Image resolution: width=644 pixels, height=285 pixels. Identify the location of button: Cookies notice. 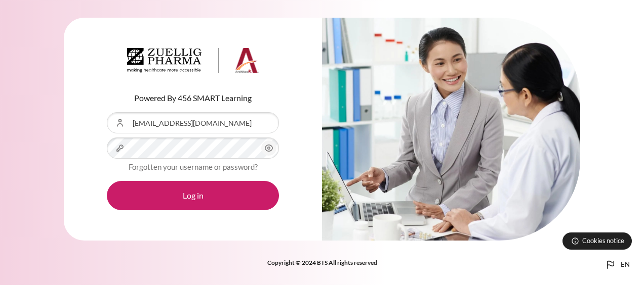
(597, 241).